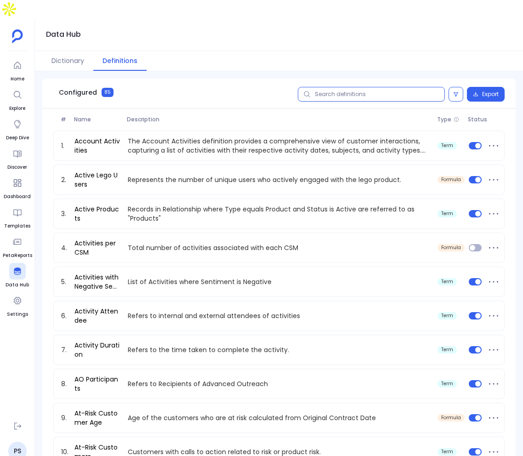  What do you see at coordinates (64, 180) in the screenshot?
I see `span: 2.` at bounding box center [64, 180].